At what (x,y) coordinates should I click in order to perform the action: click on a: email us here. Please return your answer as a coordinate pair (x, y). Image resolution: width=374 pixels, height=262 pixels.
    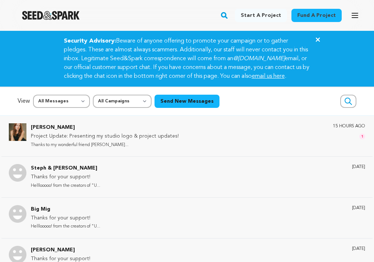
    Looking at the image, I should click on (268, 76).